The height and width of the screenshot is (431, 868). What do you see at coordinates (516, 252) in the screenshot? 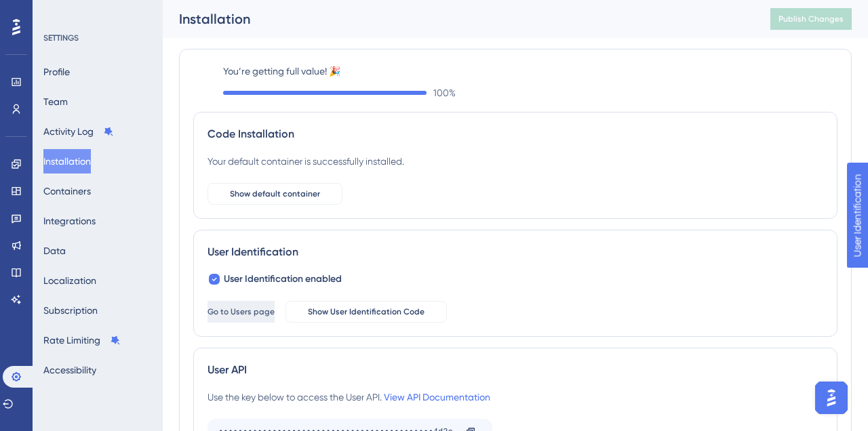
I see `div: User Identification` at bounding box center [516, 252].